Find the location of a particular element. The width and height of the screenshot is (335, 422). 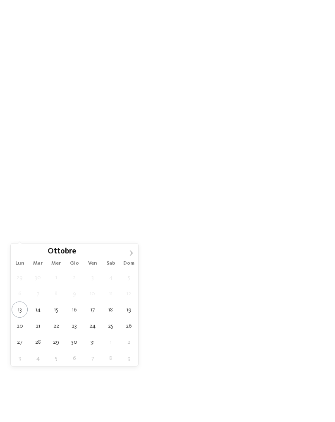

span: Ottobre 30, 2025 is located at coordinates (74, 341).